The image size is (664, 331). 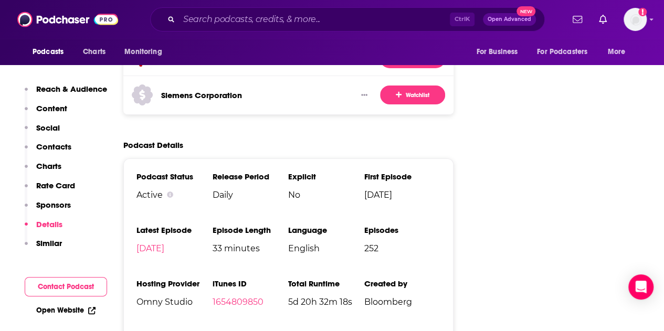 What do you see at coordinates (462, 19) in the screenshot?
I see `span: Ctrl K` at bounding box center [462, 19].